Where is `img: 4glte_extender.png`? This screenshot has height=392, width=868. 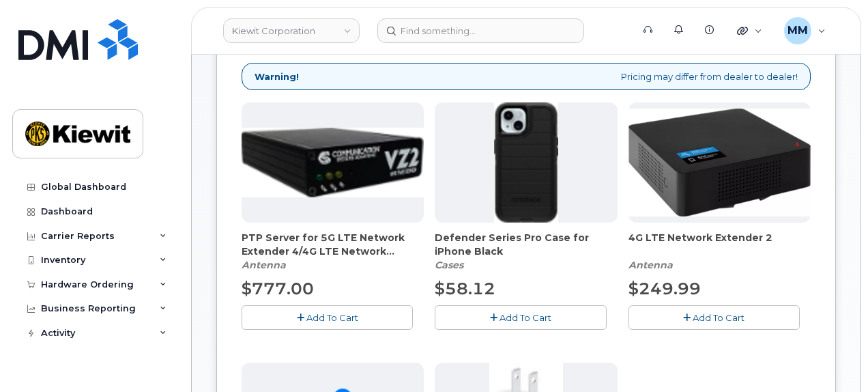 img: 4glte_extender.png is located at coordinates (720, 163).